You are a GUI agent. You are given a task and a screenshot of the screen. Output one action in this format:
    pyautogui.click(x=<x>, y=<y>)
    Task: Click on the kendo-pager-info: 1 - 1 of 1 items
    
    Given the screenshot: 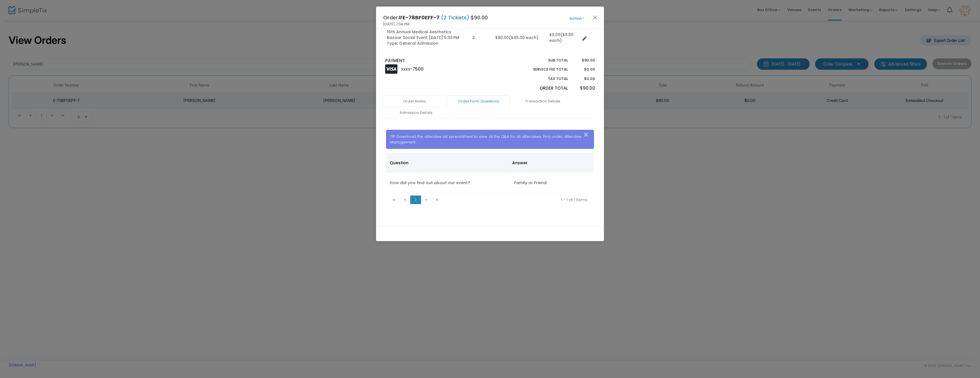 What is the action you would take?
    pyautogui.click(x=517, y=200)
    